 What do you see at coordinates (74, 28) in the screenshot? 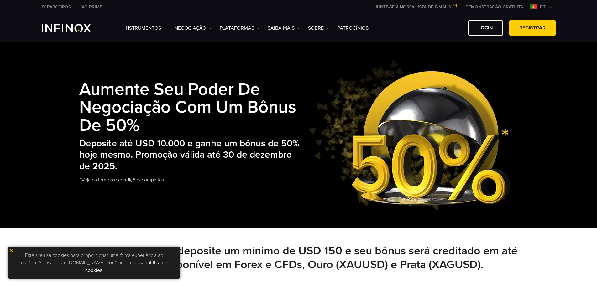
I see `a: INFINOX Logo` at bounding box center [74, 28].